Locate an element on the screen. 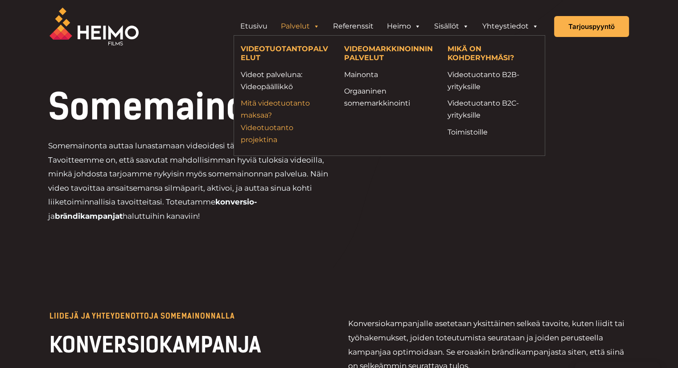 The image size is (678, 368). h4: MIKÄ ON KOHDERYHMÄSI? is located at coordinates (493, 54).